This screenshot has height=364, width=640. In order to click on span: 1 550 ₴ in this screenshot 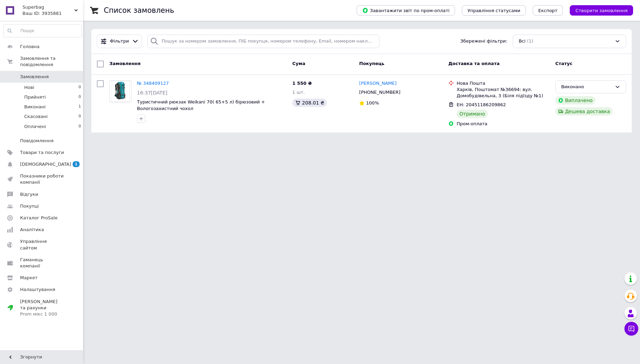, I will do `click(302, 83)`.